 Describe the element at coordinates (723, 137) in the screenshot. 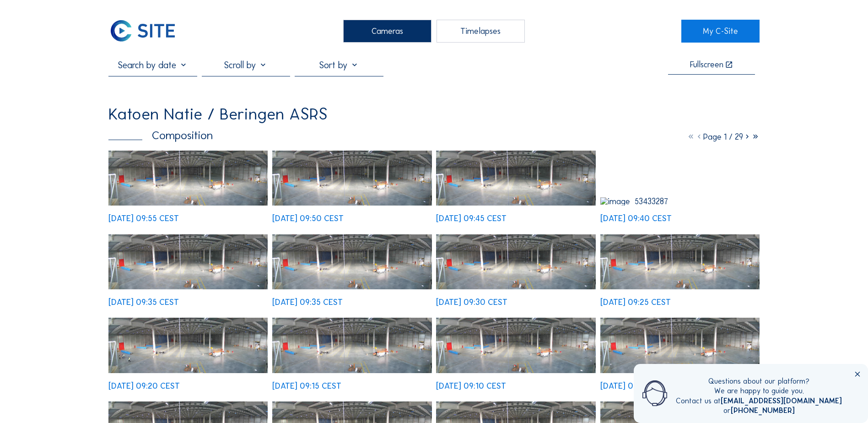

I see `span: Page 1 / 29` at that location.